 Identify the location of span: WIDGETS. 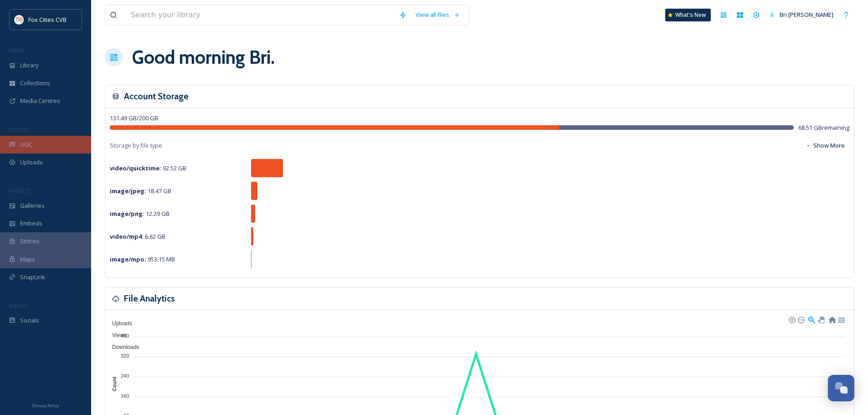
(19, 191).